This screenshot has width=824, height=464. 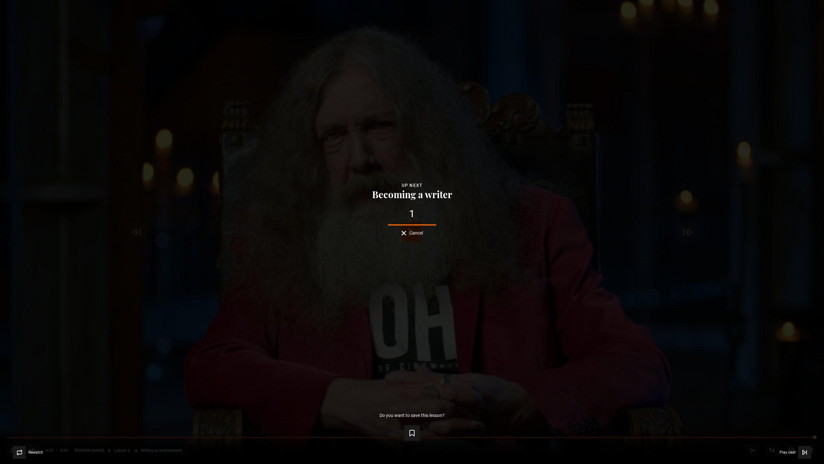 What do you see at coordinates (412, 185) in the screenshot?
I see `div: Up next` at bounding box center [412, 185].